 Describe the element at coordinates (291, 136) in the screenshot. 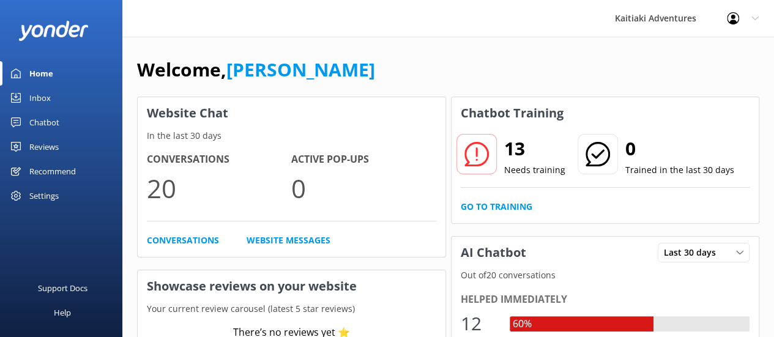

I see `p: In the last 30 days` at that location.